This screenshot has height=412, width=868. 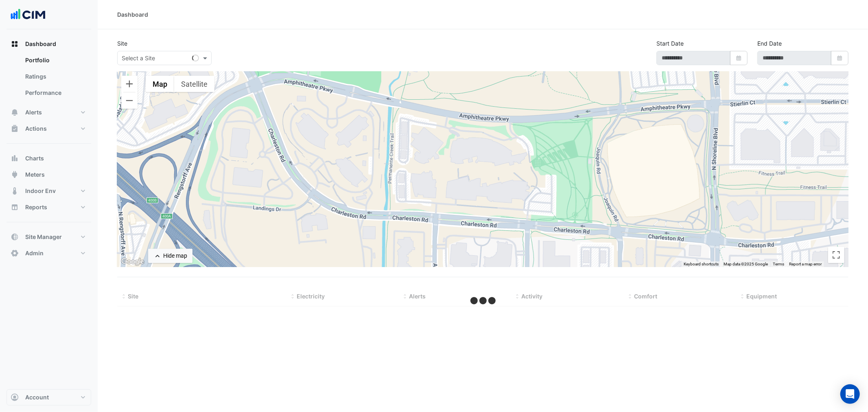 I want to click on button: Keyboard shortcuts, so click(x=702, y=264).